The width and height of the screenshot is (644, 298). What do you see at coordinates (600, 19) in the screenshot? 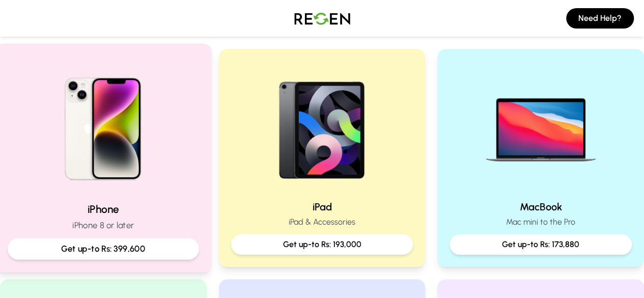
I see `a: Need Help?` at bounding box center [600, 19].